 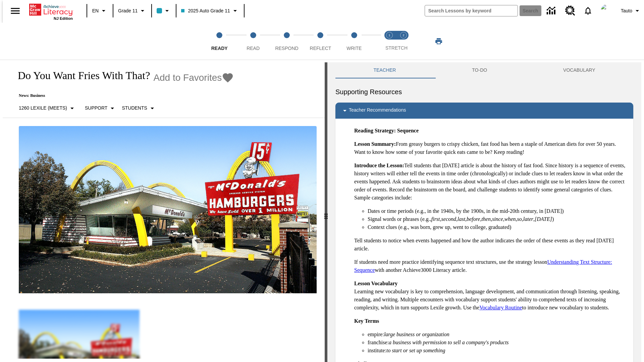 I want to click on button: Stretch Read step 1 of 2, so click(x=390, y=42).